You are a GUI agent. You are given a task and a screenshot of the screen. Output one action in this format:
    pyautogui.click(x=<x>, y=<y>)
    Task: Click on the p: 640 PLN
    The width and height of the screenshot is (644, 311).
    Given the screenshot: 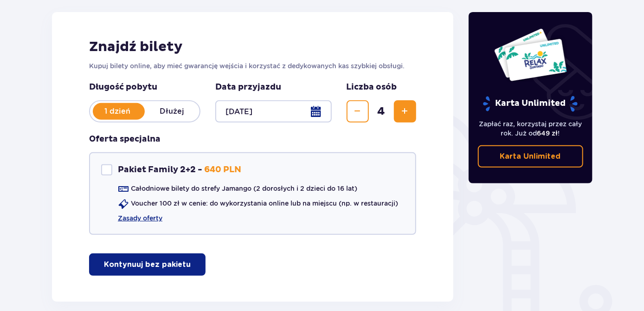 What is the action you would take?
    pyautogui.click(x=223, y=170)
    